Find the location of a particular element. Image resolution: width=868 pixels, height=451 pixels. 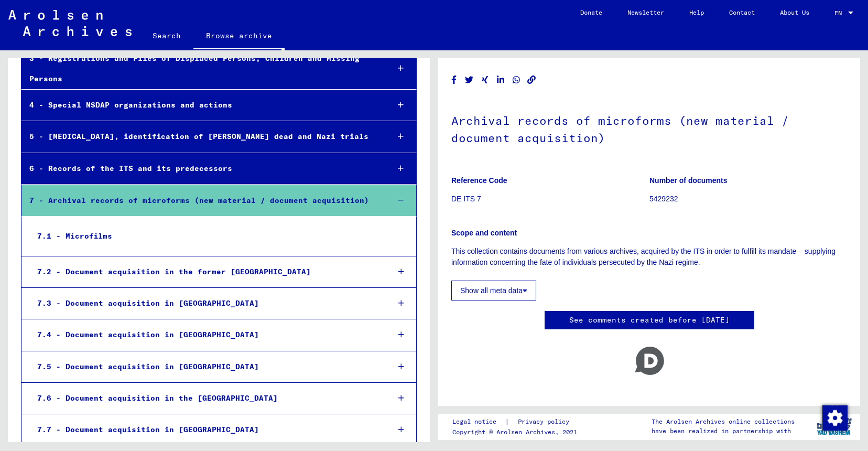

p: The Arolsen Archives online collections is located at coordinates (723, 422).